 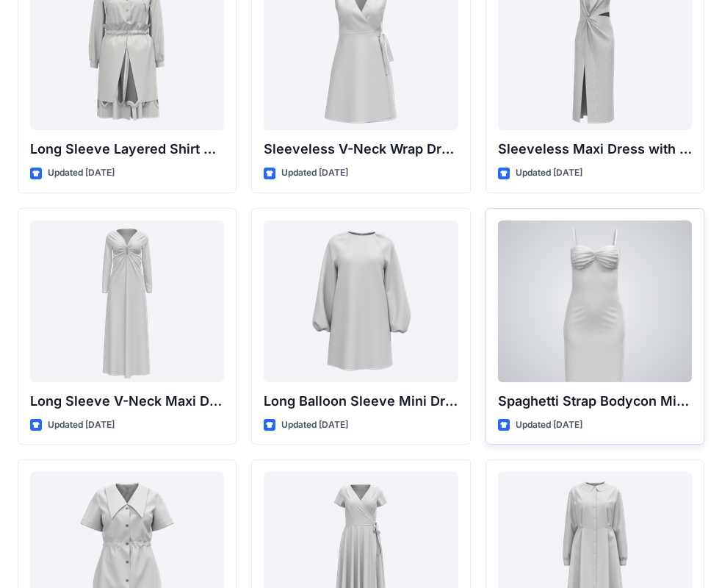 I want to click on a: Long Balloon Sleeve Mini Dress, so click(x=361, y=301).